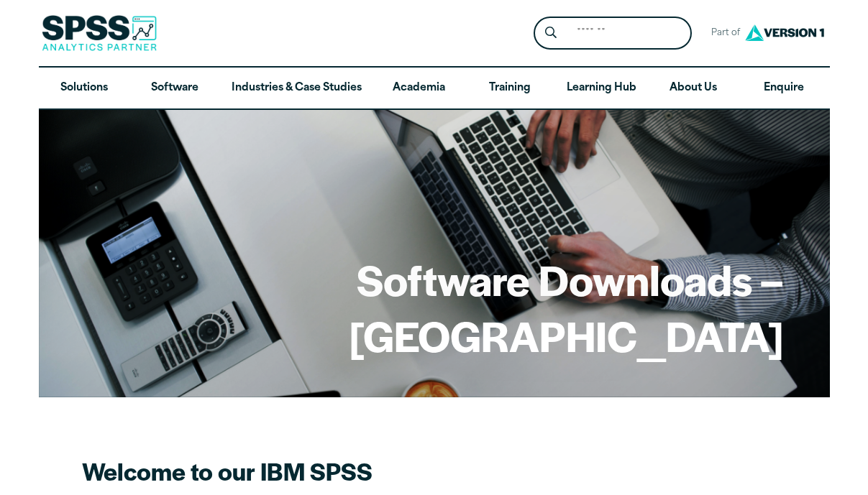 The height and width of the screenshot is (495, 868). Describe the element at coordinates (722, 33) in the screenshot. I see `span: Part of` at that location.